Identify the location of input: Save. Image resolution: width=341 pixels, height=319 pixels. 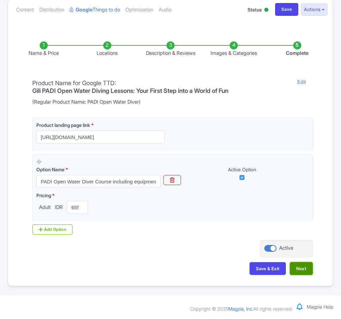
(287, 9).